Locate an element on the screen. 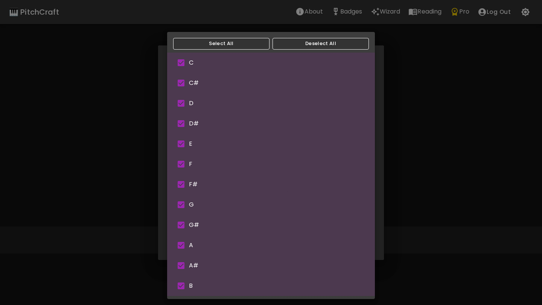 Image resolution: width=542 pixels, height=305 pixels. span: D# is located at coordinates (279, 124).